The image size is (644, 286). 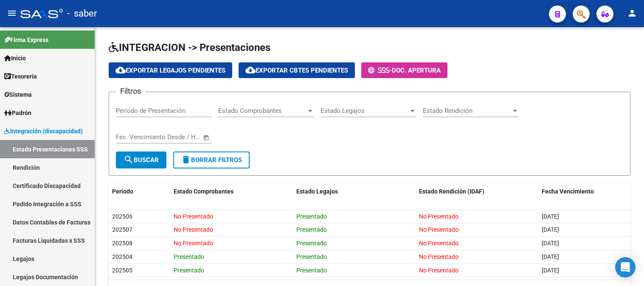 I want to click on button: Exportar Cbtes Pendientes, so click(x=297, y=70).